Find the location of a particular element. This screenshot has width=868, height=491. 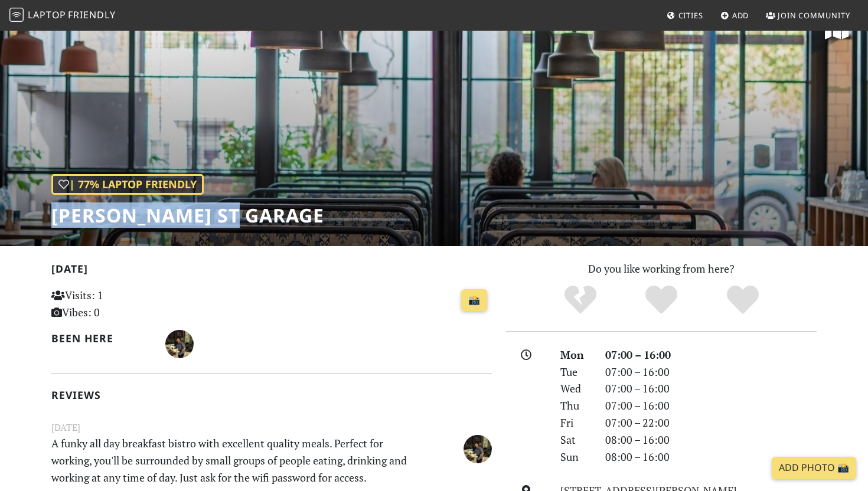

span: Add is located at coordinates (740, 15).